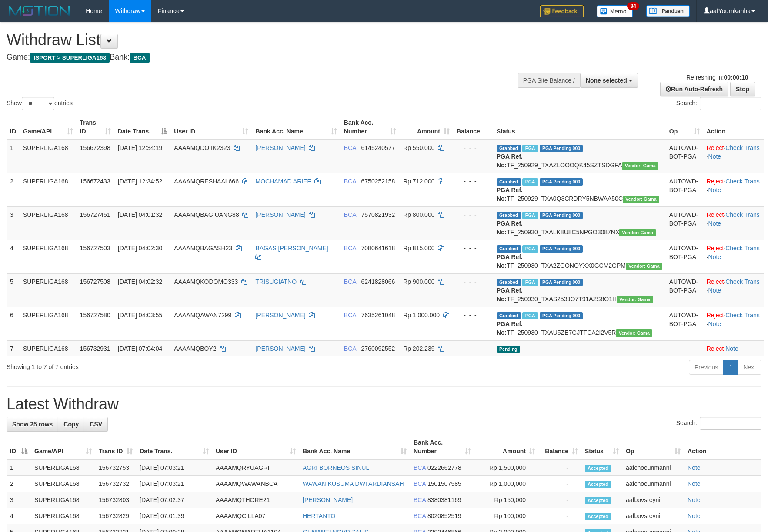  What do you see at coordinates (609, 80) in the screenshot?
I see `button: None selected` at bounding box center [609, 80].